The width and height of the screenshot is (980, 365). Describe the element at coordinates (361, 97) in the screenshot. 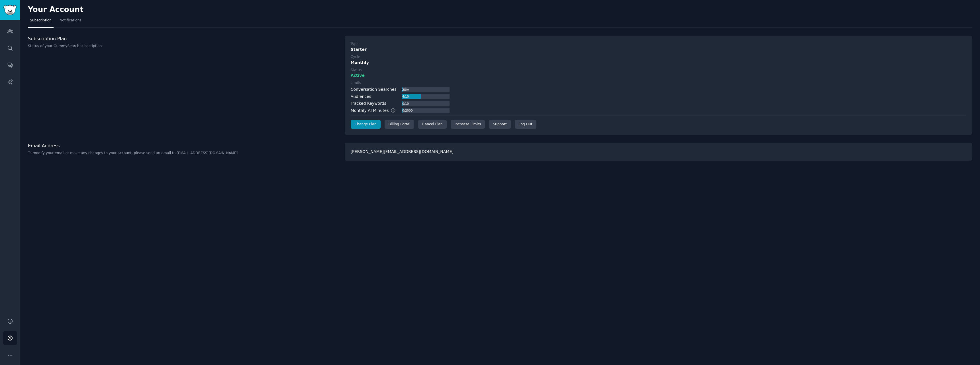

I see `div: Audiences` at that location.